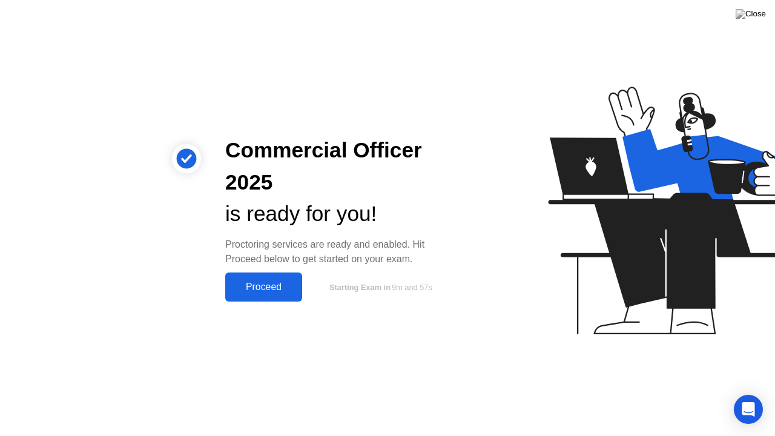 The width and height of the screenshot is (775, 436). What do you see at coordinates (263, 287) in the screenshot?
I see `button: Proceed` at bounding box center [263, 287].